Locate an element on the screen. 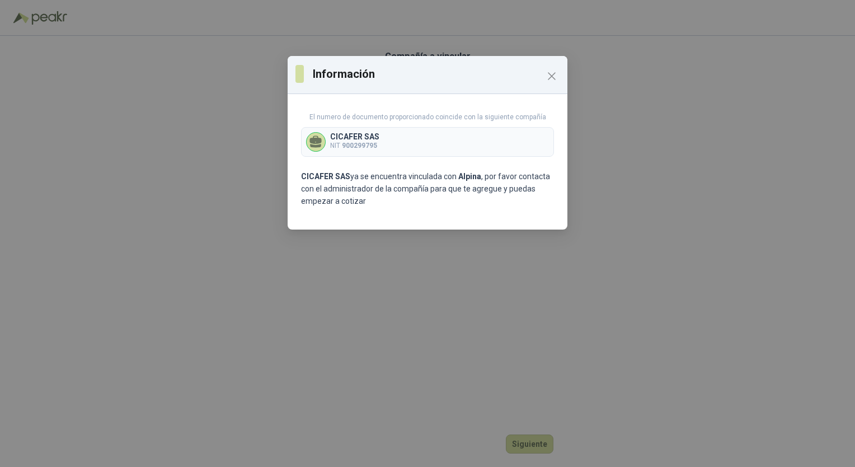 The width and height of the screenshot is (855, 467). p: CICAFER SAS is located at coordinates (355, 137).